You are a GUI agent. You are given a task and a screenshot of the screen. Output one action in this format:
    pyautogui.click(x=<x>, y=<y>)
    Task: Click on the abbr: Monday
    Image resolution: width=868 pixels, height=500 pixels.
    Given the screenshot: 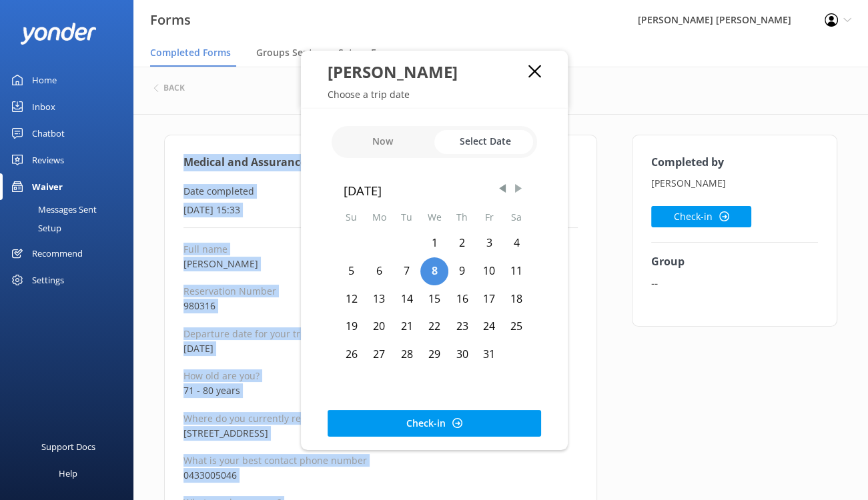 What is the action you would take?
    pyautogui.click(x=379, y=217)
    